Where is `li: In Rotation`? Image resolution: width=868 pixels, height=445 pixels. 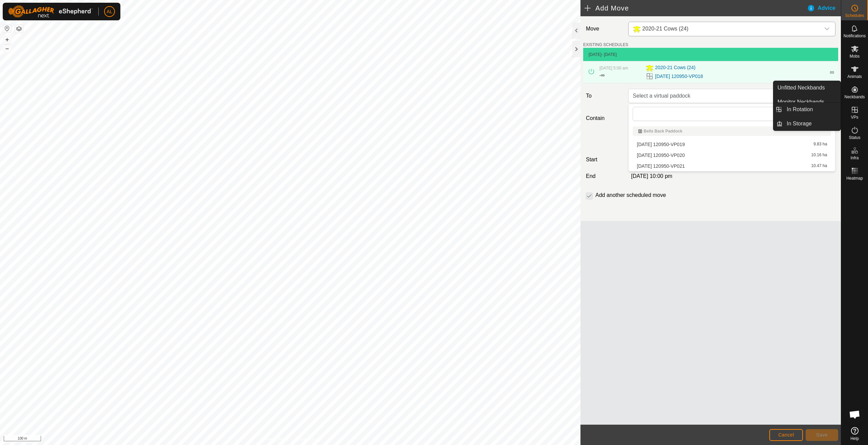 li: In Rotation is located at coordinates (807, 110).